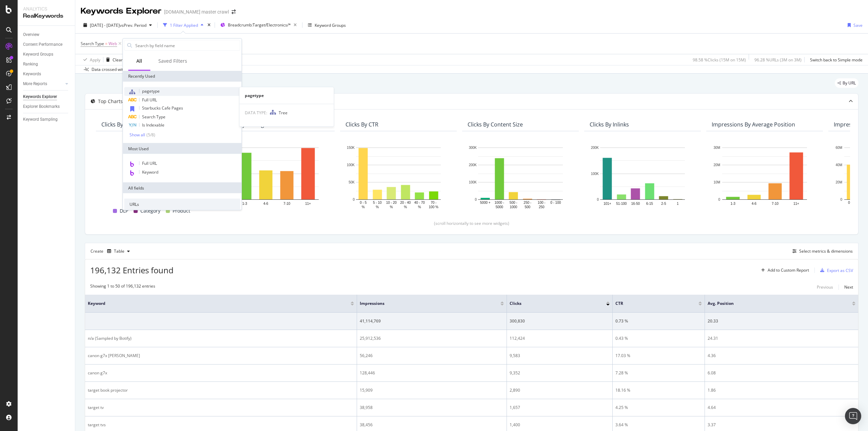 Image resolution: width=868 pixels, height=431 pixels. I want to click on div: Add to Custom Report, so click(788, 270).